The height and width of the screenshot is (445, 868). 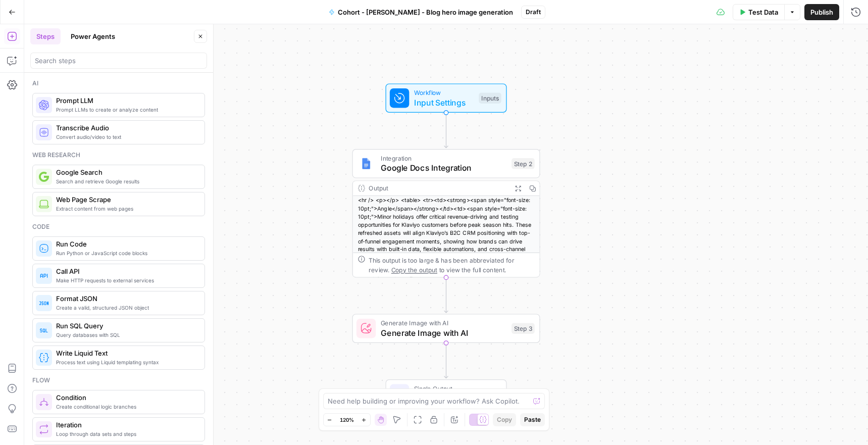 What do you see at coordinates (126, 398) in the screenshot?
I see `span: Condition` at bounding box center [126, 398].